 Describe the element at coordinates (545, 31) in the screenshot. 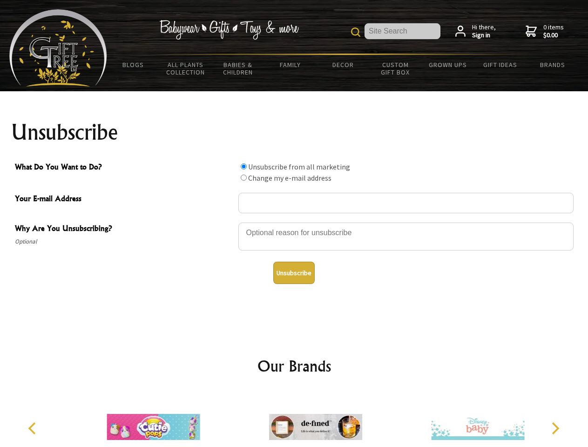

I see `a: 0 items$0.00` at that location.